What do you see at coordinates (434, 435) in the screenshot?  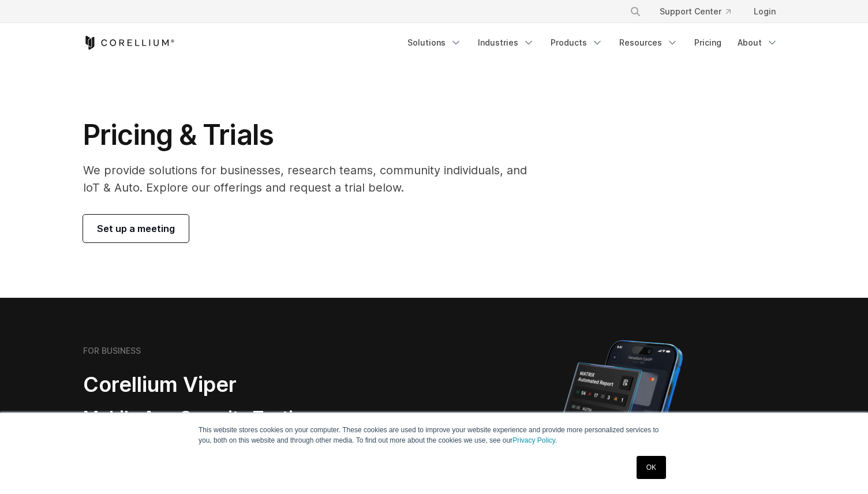 I see `p: This website stores cookies on your computer. These cookies are used to improve your website expe...` at bounding box center [434, 435].